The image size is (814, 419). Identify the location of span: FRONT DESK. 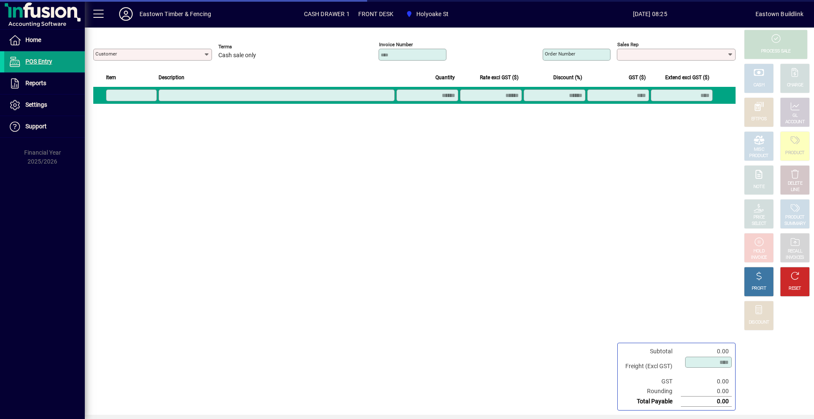
(376, 14).